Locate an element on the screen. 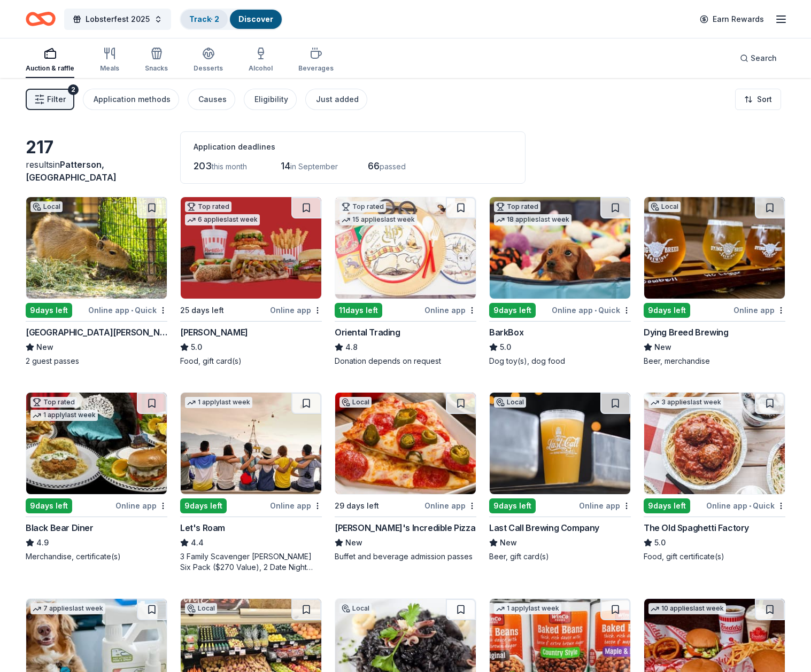 The width and height of the screenshot is (811, 672). div: results is located at coordinates (97, 171).